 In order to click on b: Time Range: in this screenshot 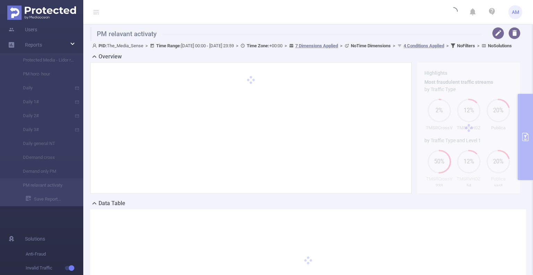, I will do `click(169, 45)`.